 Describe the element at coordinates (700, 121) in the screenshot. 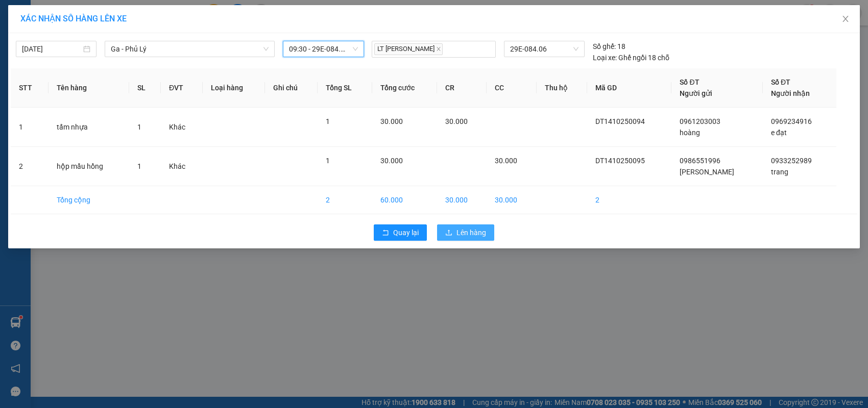

I see `span: 0961203003` at that location.